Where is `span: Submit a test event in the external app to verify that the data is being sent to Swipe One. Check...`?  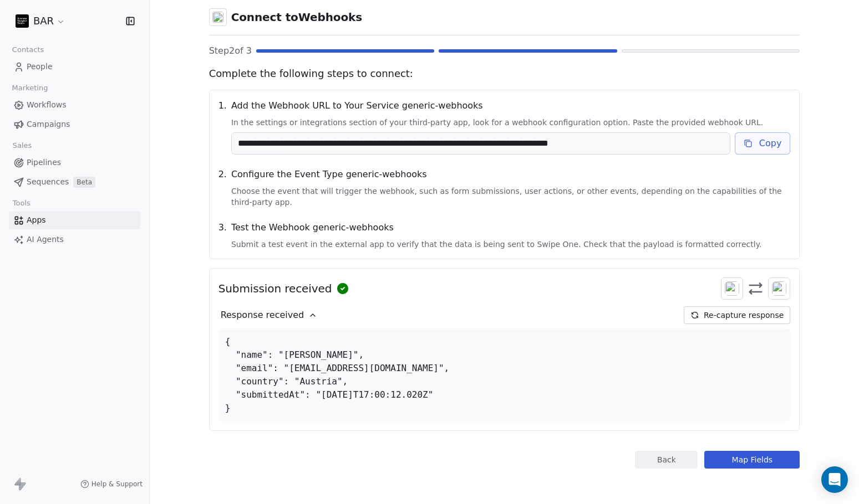
span: Submit a test event in the external app to verify that the data is being sent to Swipe One. Check... is located at coordinates (510, 245).